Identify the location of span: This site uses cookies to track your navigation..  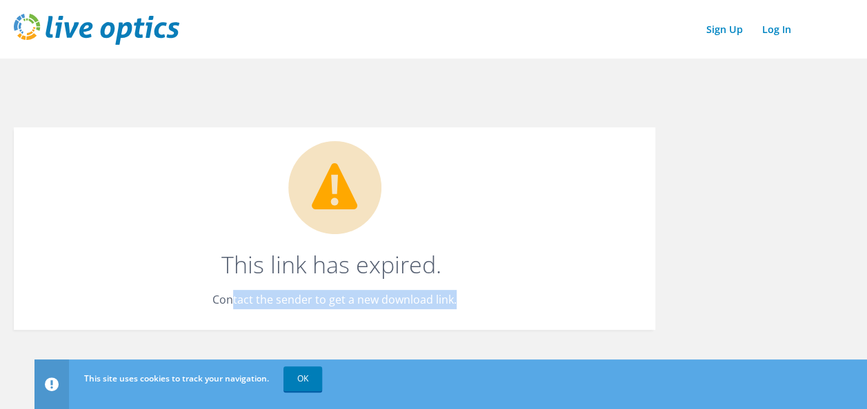
(176, 378).